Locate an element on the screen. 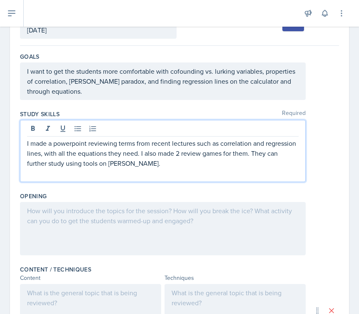  div: Techniques is located at coordinates (235, 278).